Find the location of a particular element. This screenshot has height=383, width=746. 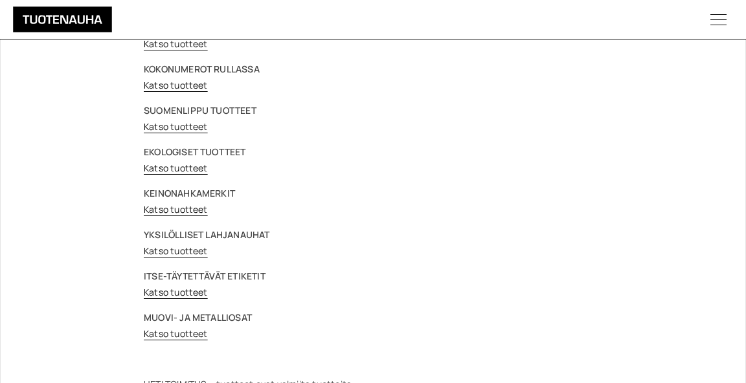

img: Tuotenauha Oy is located at coordinates (62, 19).